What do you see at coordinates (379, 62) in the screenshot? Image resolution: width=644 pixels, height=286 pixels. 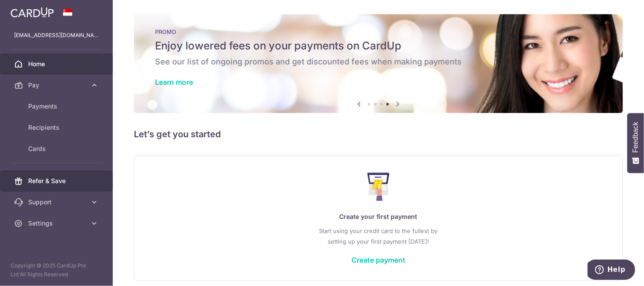 I see `h6: See our list of ongoing promos and get discounted fees when making payments` at bounding box center [379, 62].